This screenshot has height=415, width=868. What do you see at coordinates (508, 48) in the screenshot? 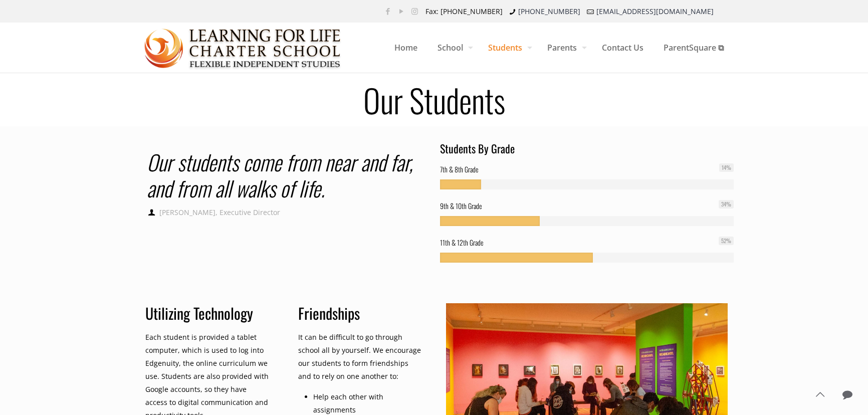
I see `a: Students` at bounding box center [508, 48].